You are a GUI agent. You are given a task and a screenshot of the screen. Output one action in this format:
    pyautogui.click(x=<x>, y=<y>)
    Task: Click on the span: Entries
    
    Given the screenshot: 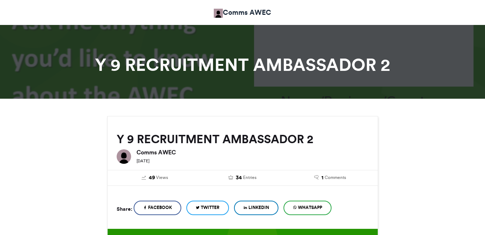 What is the action you would take?
    pyautogui.click(x=250, y=177)
    